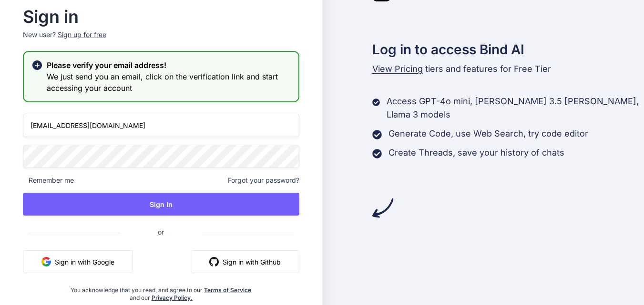 The image size is (644, 305). What do you see at coordinates (214, 262) in the screenshot?
I see `img: github` at bounding box center [214, 262].